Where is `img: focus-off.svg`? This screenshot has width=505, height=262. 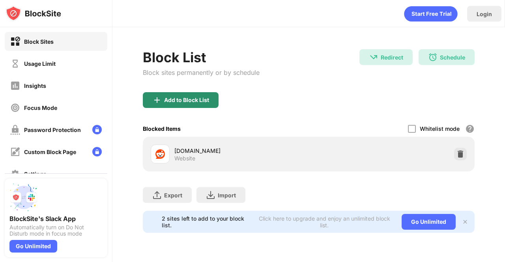 img: focus-off.svg is located at coordinates (15, 108).